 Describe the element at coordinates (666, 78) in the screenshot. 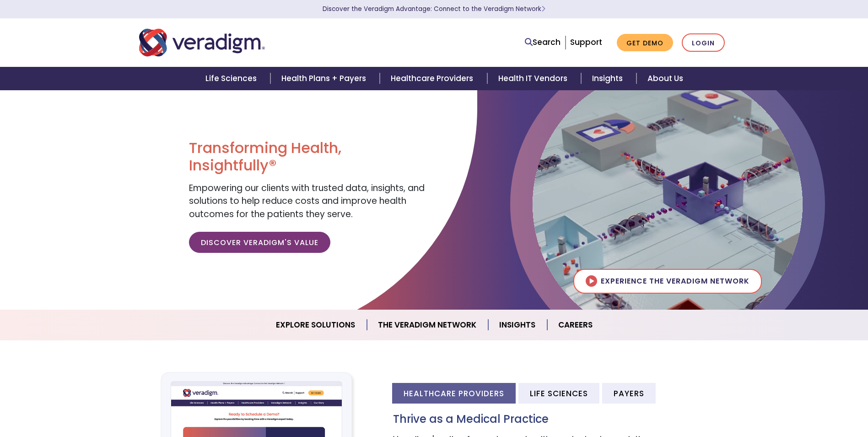

I see `a: About Us` at that location.